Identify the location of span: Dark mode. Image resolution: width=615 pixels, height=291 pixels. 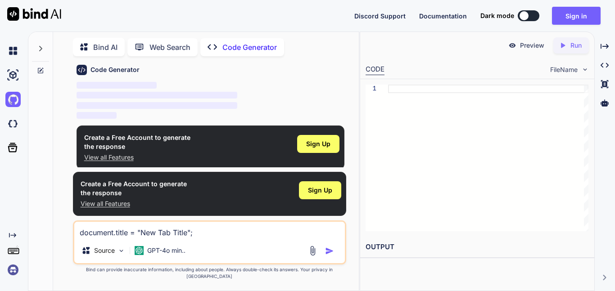
(497, 16).